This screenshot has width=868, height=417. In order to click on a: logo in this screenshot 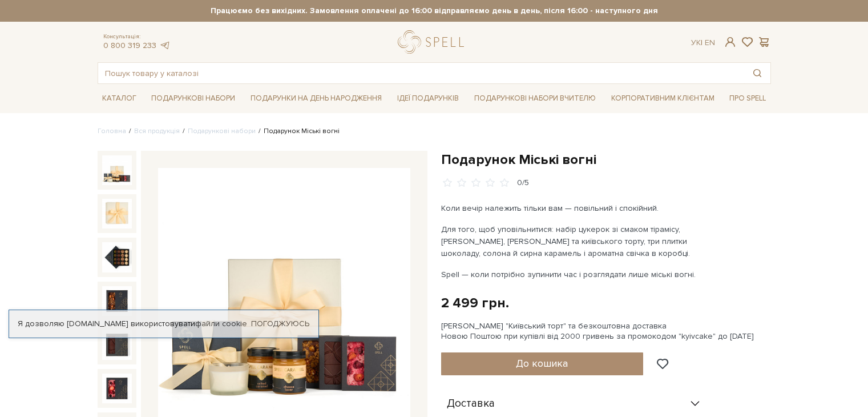, I will do `click(433, 42)`.